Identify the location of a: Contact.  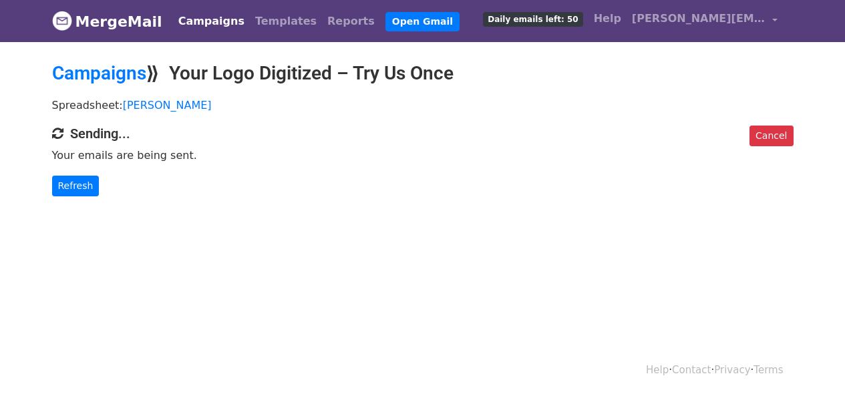
(692, 370).